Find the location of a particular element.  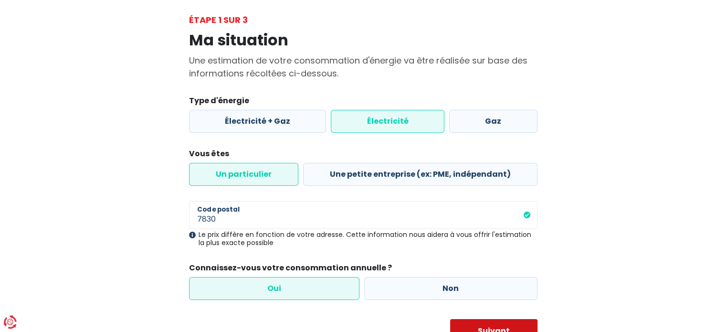

label: Électricité is located at coordinates (388, 121).